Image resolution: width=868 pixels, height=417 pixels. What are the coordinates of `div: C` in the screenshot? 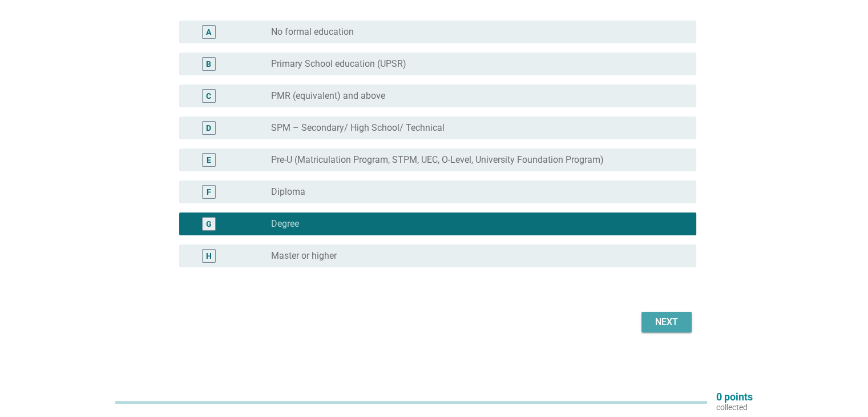 It's located at (208, 96).